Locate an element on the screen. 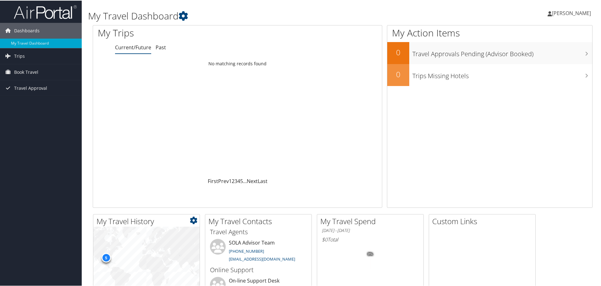 The width and height of the screenshot is (601, 286). li: SOLA Advisor Team is located at coordinates (258, 251).